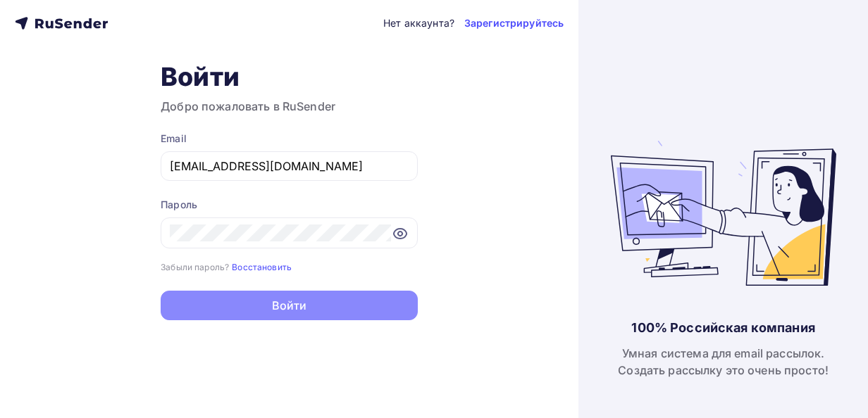 Image resolution: width=868 pixels, height=418 pixels. Describe the element at coordinates (289, 166) in the screenshot. I see `input: Укажите свой email` at that location.